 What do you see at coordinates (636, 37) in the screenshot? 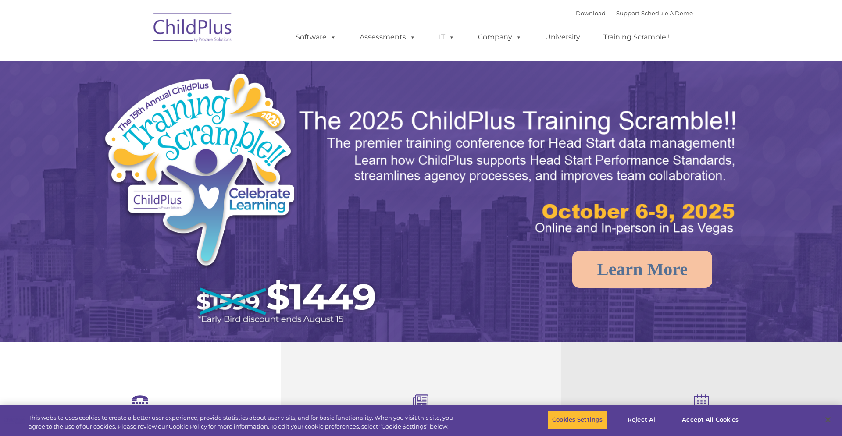
I see `a: Training Scramble!!` at bounding box center [636, 37].